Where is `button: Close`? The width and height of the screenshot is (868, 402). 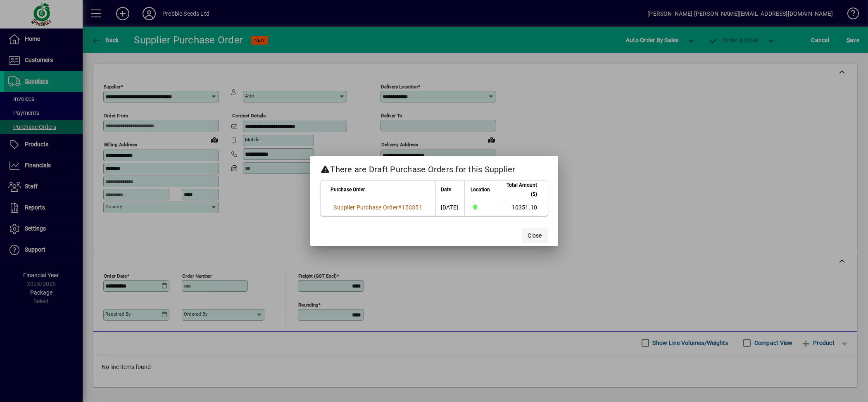
button: Close is located at coordinates (535, 235).